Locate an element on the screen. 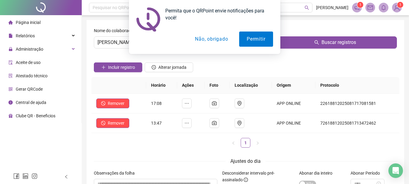 The image size is (409, 184). span: gift is located at coordinates (11, 116).